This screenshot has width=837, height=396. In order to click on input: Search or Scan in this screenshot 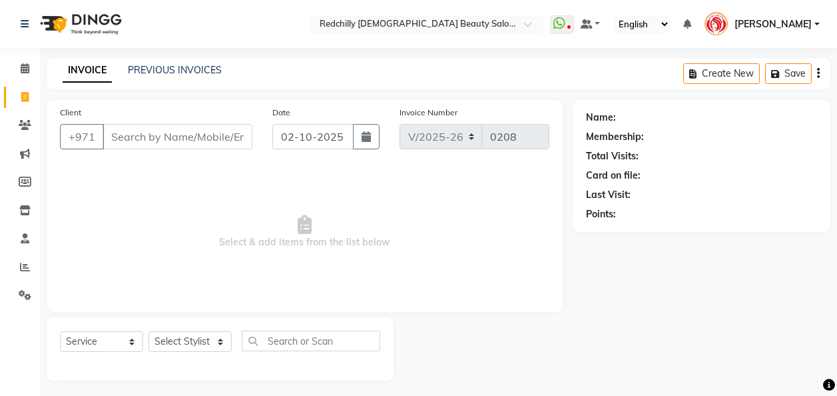, I will do `click(311, 340)`.